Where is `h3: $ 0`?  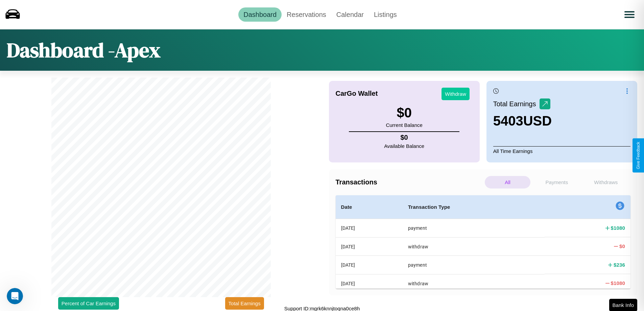
h3: $ 0 is located at coordinates (404, 112).